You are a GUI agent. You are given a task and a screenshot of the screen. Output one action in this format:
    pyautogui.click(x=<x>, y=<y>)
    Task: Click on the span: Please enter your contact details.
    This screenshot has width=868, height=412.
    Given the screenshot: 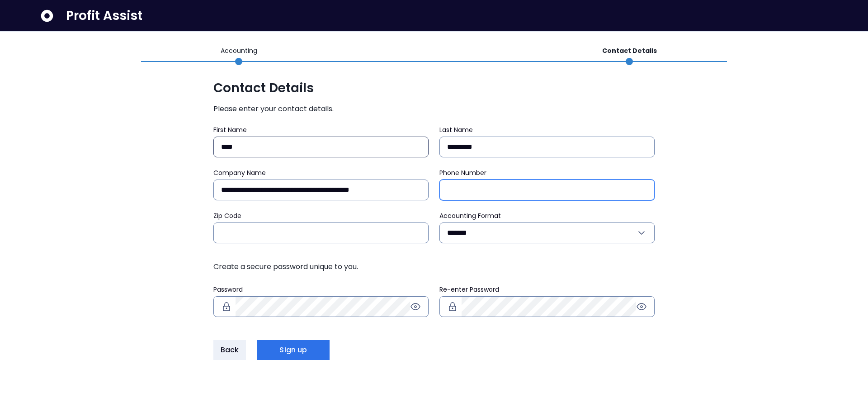 What is the action you would take?
    pyautogui.click(x=434, y=109)
    